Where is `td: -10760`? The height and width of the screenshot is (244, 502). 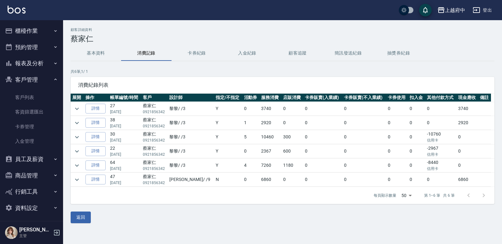
td: -10760 is located at coordinates (441, 137).